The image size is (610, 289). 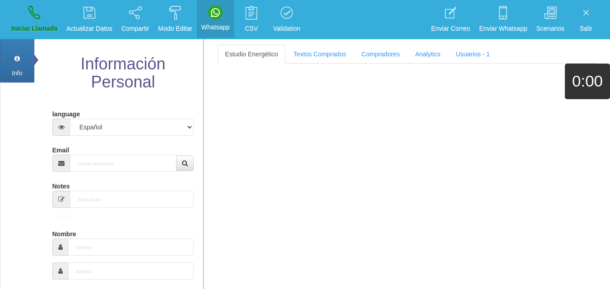 What do you see at coordinates (135, 28) in the screenshot?
I see `p: Compartir` at bounding box center [135, 28].